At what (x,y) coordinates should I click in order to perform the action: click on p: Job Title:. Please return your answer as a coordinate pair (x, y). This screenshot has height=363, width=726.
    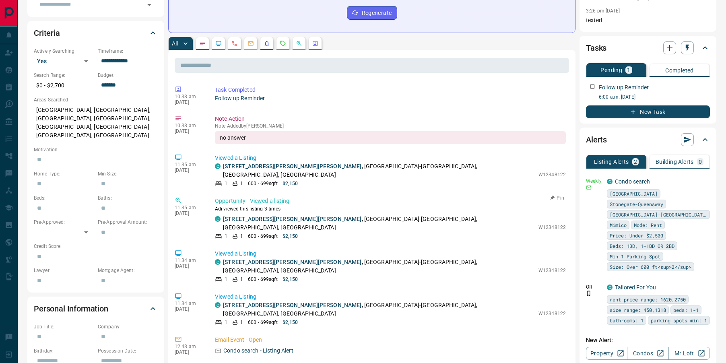
    Looking at the image, I should click on (64, 327).